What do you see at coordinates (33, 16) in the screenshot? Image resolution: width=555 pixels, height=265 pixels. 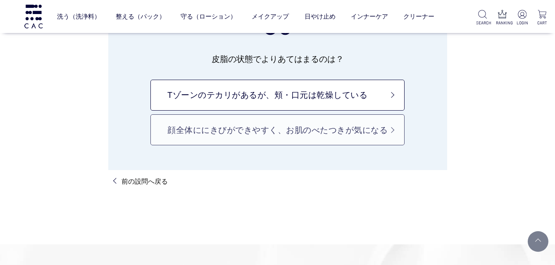 I see `img: logo` at bounding box center [33, 16].